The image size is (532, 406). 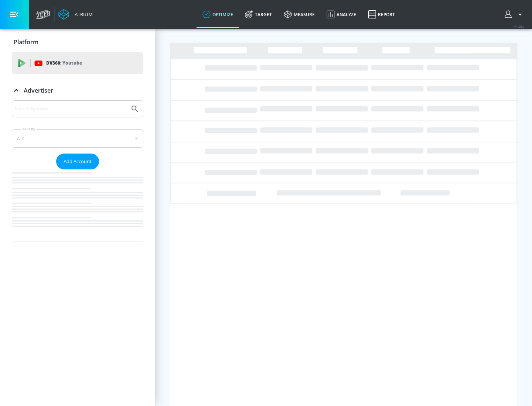 What do you see at coordinates (78, 205) in the screenshot?
I see `nav: list of Advertiser` at bounding box center [78, 205].